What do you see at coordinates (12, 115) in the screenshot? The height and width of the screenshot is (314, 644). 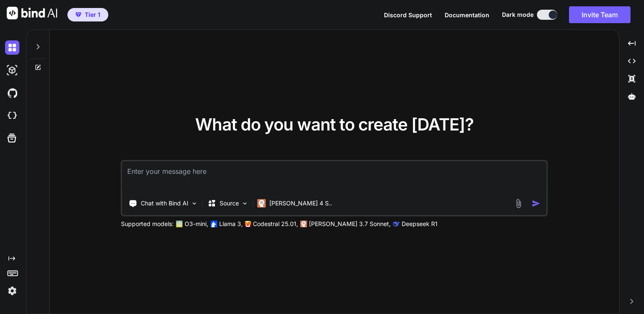 I see `img: cloudideIcon` at bounding box center [12, 115].